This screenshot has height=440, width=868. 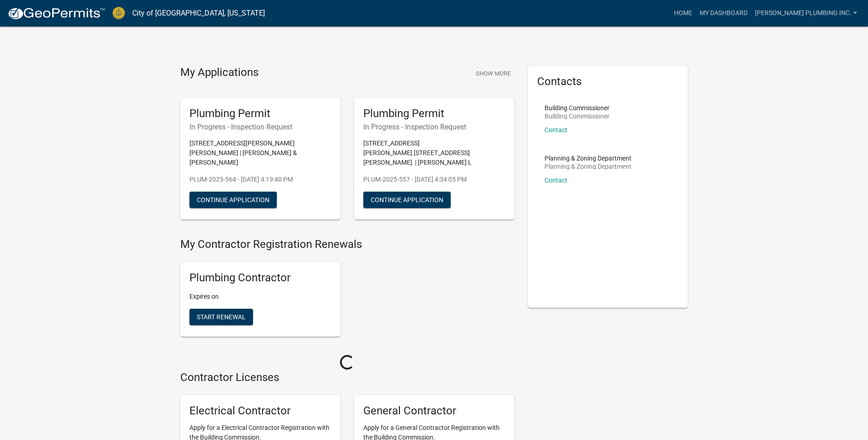 What do you see at coordinates (260, 278) in the screenshot?
I see `h5: Plumbing Contractor` at bounding box center [260, 278].